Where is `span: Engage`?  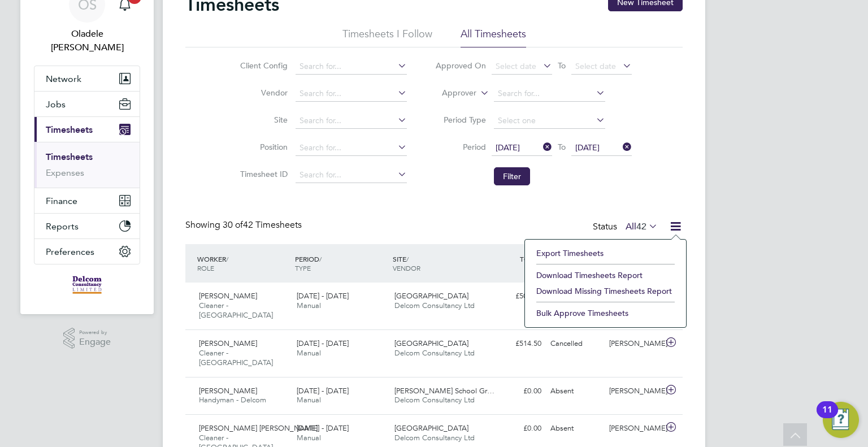 span: Engage is located at coordinates (95, 342).